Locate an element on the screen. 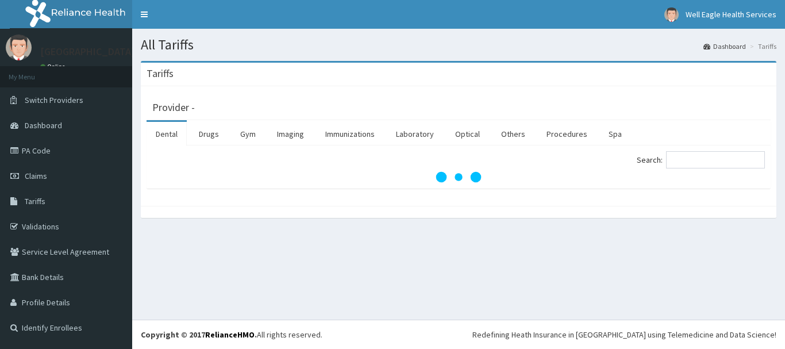 This screenshot has height=349, width=785. input: Search: is located at coordinates (715, 160).